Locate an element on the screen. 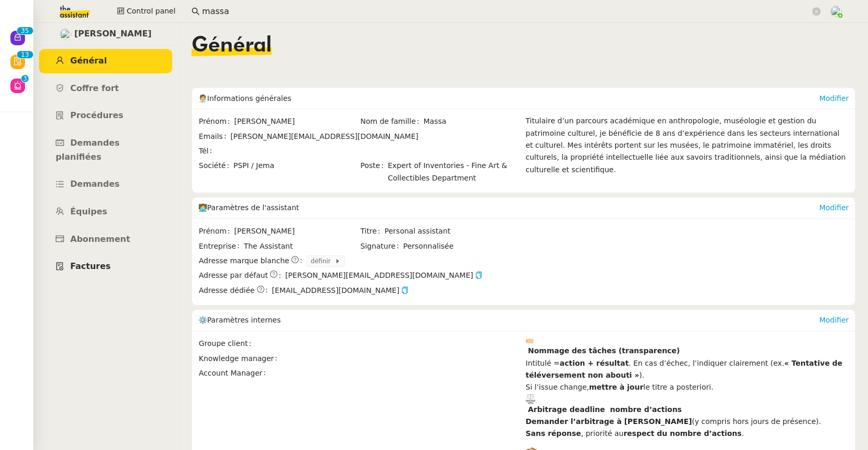 The image size is (868, 450). p: 1 is located at coordinates (23, 56).